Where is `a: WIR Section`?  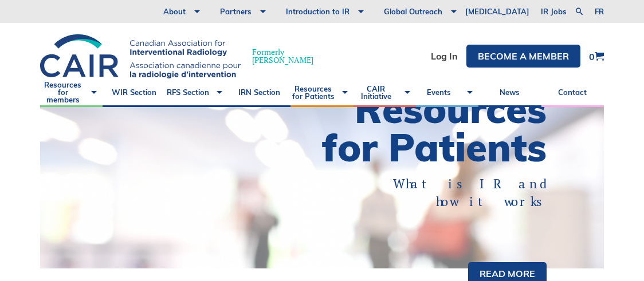 a: WIR Section is located at coordinates (133, 93).